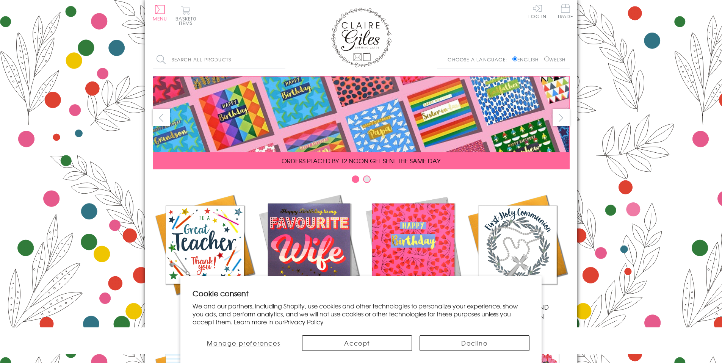 The width and height of the screenshot is (722, 363). I want to click on span: Menu, so click(160, 19).